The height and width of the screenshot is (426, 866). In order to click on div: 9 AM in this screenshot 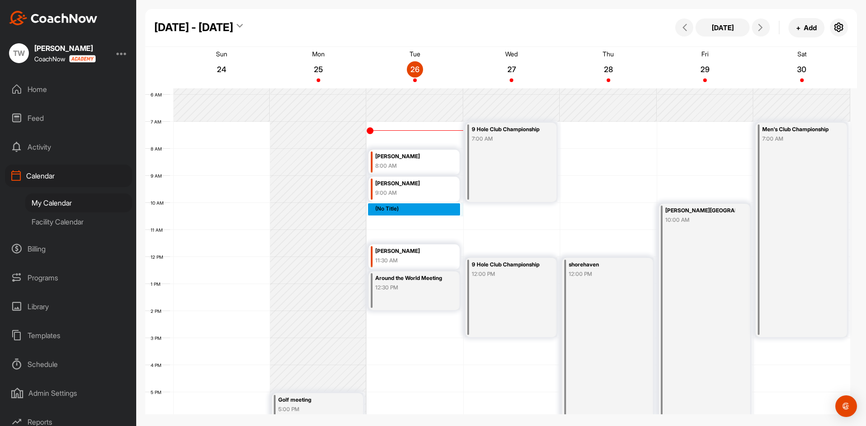, I will do `click(158, 176)`.